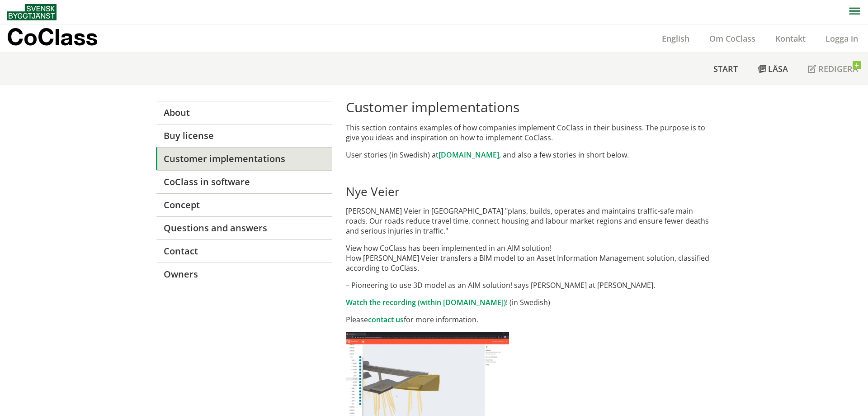  Describe the element at coordinates (244, 158) in the screenshot. I see `a: Customer implementations` at that location.